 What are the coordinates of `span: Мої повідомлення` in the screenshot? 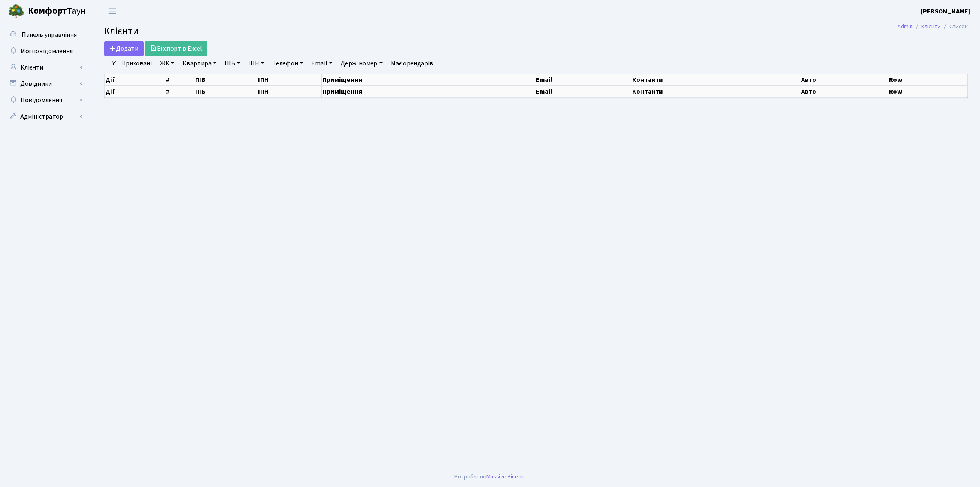 It's located at (47, 51).